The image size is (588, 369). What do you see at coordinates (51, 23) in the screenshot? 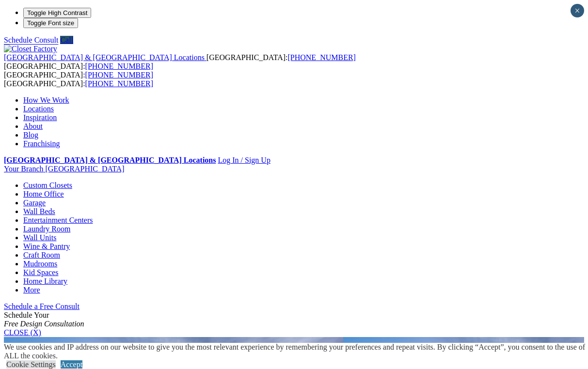
I see `button: Toggle Font size` at bounding box center [51, 23].